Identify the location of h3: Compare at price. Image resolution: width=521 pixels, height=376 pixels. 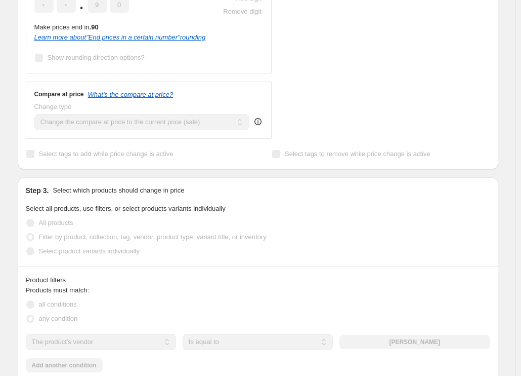
(59, 94).